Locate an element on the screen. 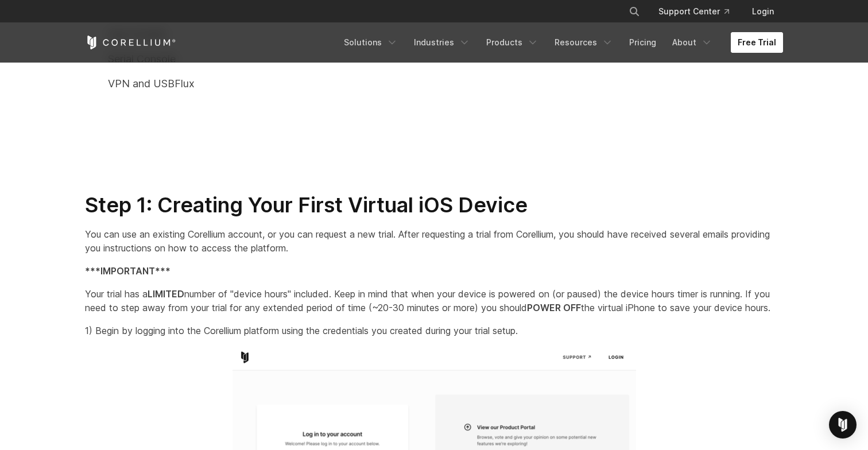  p: 1) Begin by logging into the Corellium platform using the credentials you created during your tri... is located at coordinates (434, 331).